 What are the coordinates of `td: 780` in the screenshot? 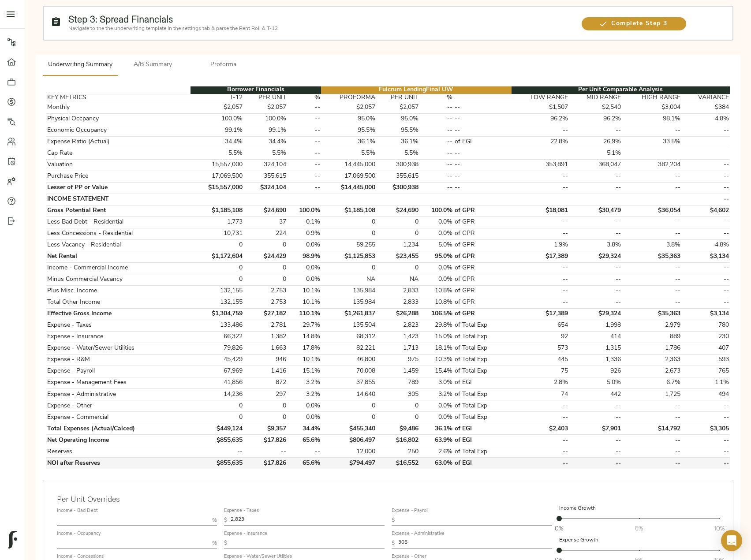 It's located at (705, 326).